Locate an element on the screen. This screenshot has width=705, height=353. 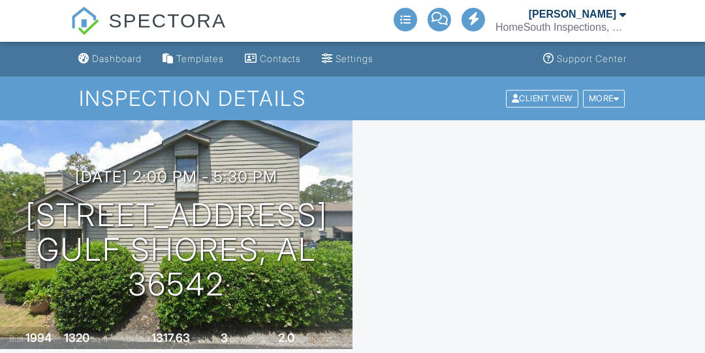
div: Client View is located at coordinates (542, 98).